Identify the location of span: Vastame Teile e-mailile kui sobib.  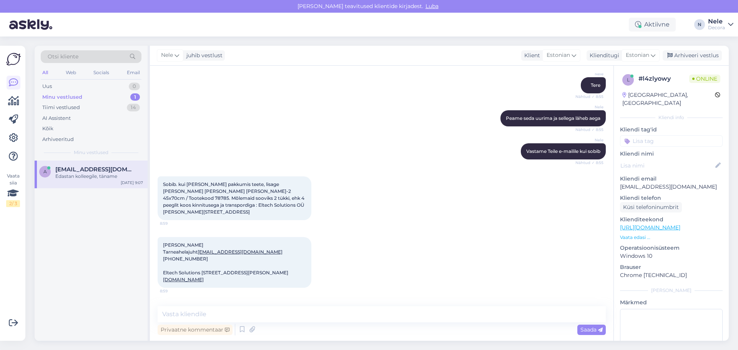
(563, 151).